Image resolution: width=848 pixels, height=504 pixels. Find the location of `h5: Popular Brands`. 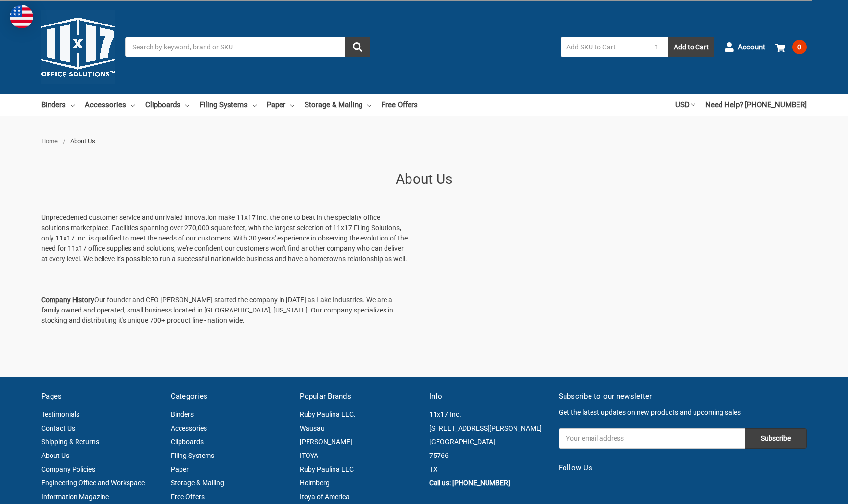

h5: Popular Brands is located at coordinates (359, 397).